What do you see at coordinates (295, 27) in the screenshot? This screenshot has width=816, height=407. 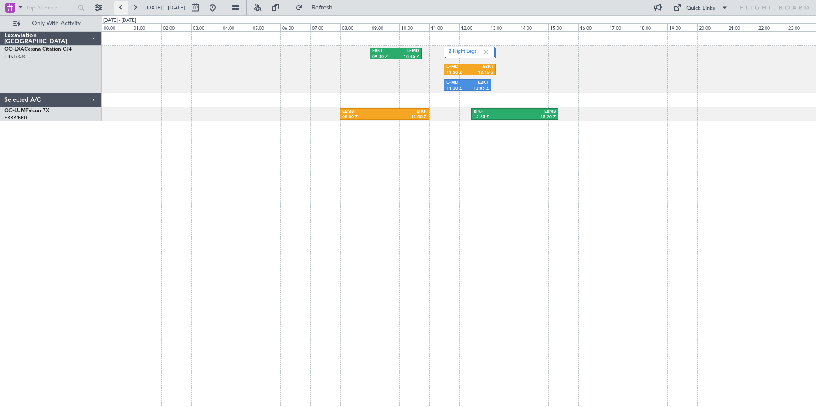 I see `div: 06:00` at bounding box center [295, 27].